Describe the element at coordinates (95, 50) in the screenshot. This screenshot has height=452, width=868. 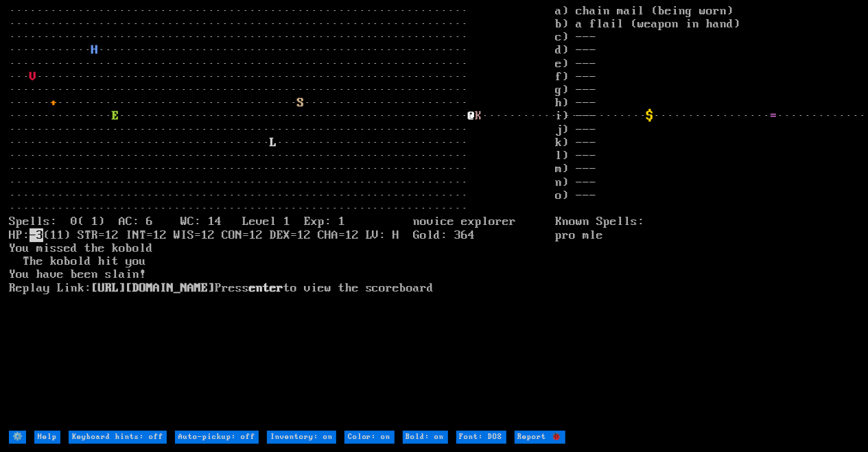
I see `font: H` at that location.